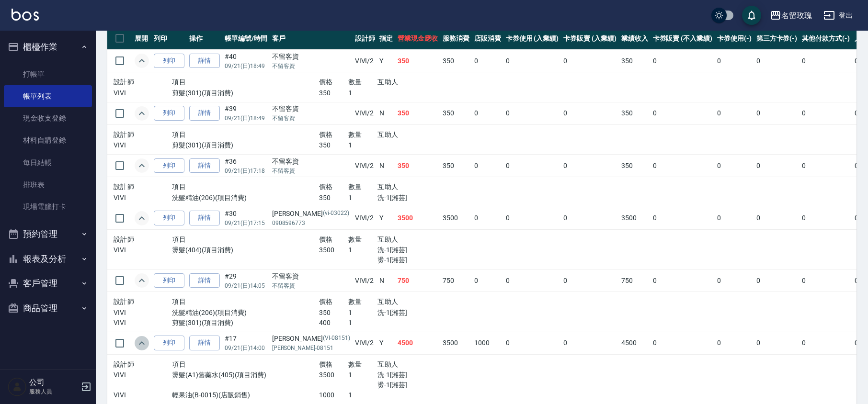  I want to click on td: #36, so click(246, 166).